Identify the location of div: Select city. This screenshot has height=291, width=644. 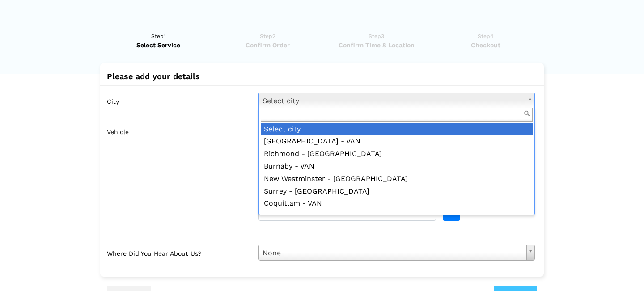
(396, 130).